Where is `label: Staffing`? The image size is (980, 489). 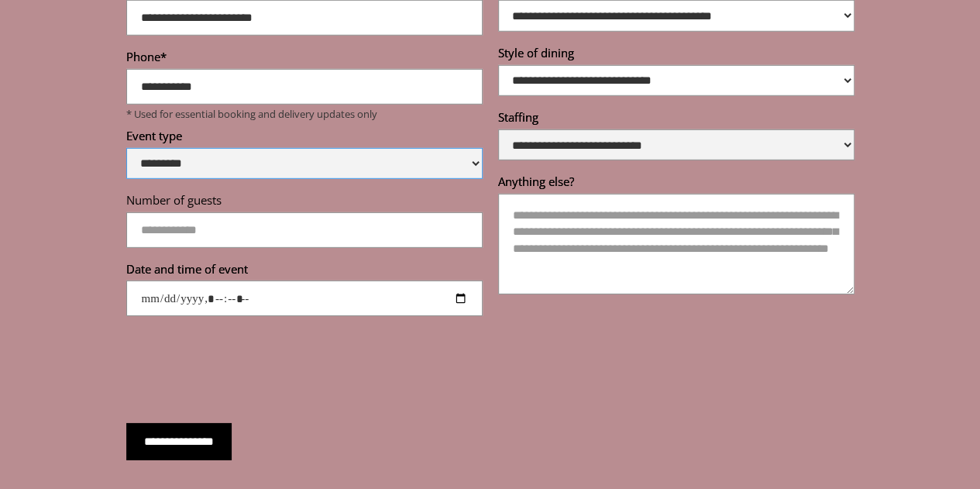 label: Staffing is located at coordinates (676, 119).